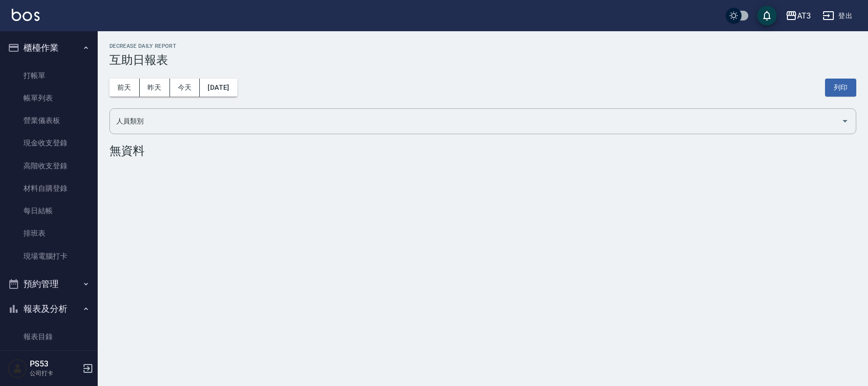 This screenshot has width=868, height=386. What do you see at coordinates (841, 88) in the screenshot?
I see `button: 列印` at bounding box center [841, 88].